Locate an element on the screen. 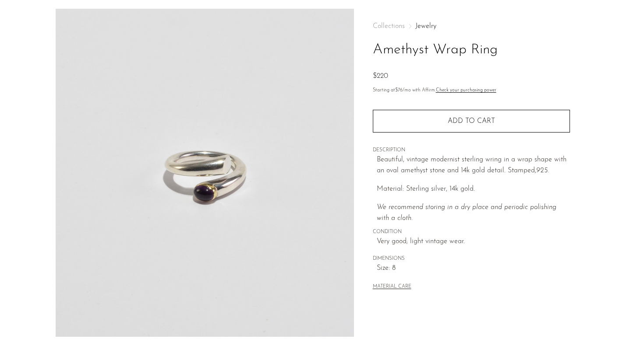  i: We recommend storing in a dry place and periodic polishing with a cloth. is located at coordinates (467, 213).